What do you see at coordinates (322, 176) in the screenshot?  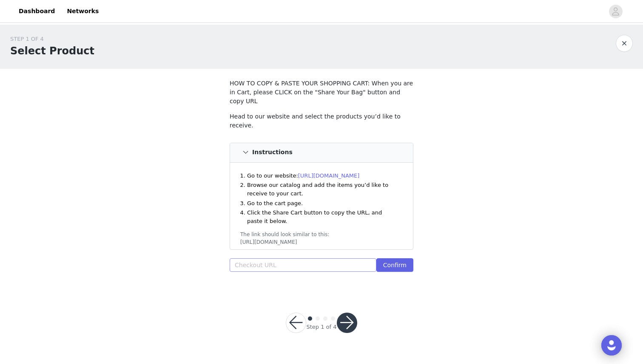 I see `li: Go to our website:` at bounding box center [322, 176].